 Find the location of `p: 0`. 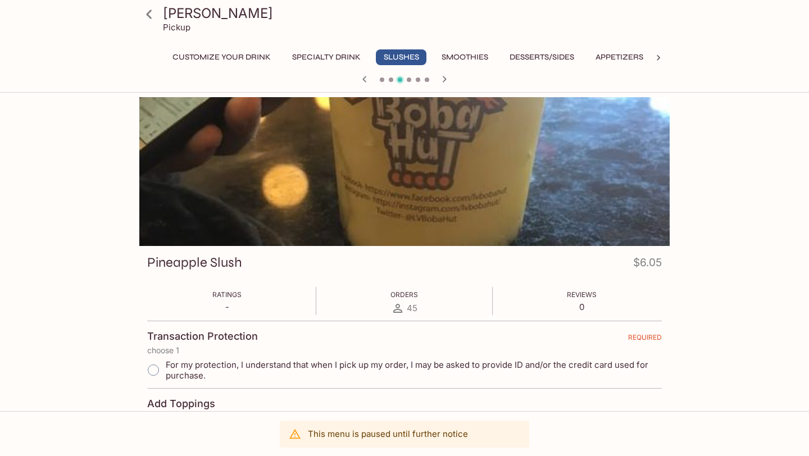

p: 0 is located at coordinates (582, 307).